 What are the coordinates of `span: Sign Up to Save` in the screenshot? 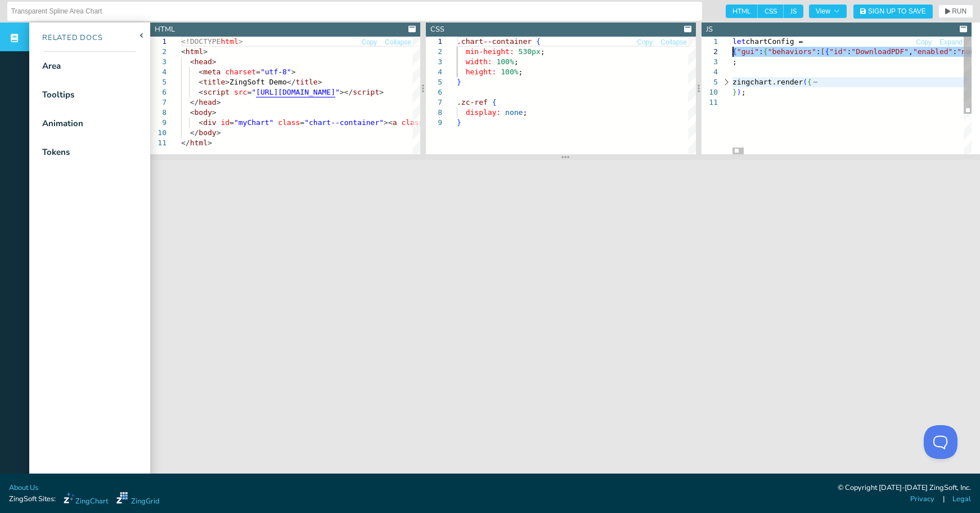 It's located at (898, 11).